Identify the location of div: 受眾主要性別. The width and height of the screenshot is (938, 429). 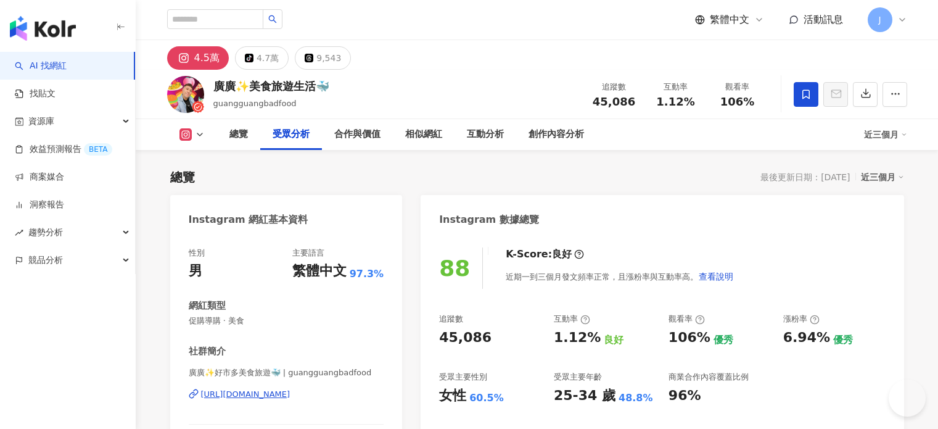
(463, 377).